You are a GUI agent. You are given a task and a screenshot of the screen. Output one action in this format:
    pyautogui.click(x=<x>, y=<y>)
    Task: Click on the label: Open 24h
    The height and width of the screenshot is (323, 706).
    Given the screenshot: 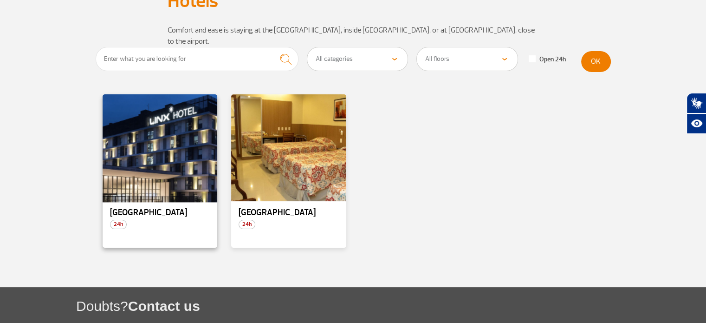 What is the action you would take?
    pyautogui.click(x=547, y=59)
    